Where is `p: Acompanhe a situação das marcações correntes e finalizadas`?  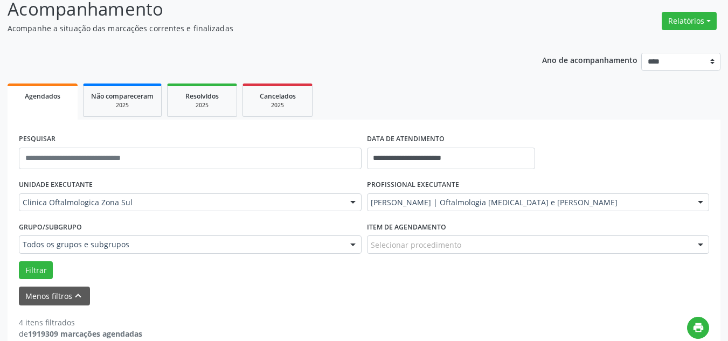 p: Acompanhe a situação das marcações correntes e finalizadas is located at coordinates (257, 28).